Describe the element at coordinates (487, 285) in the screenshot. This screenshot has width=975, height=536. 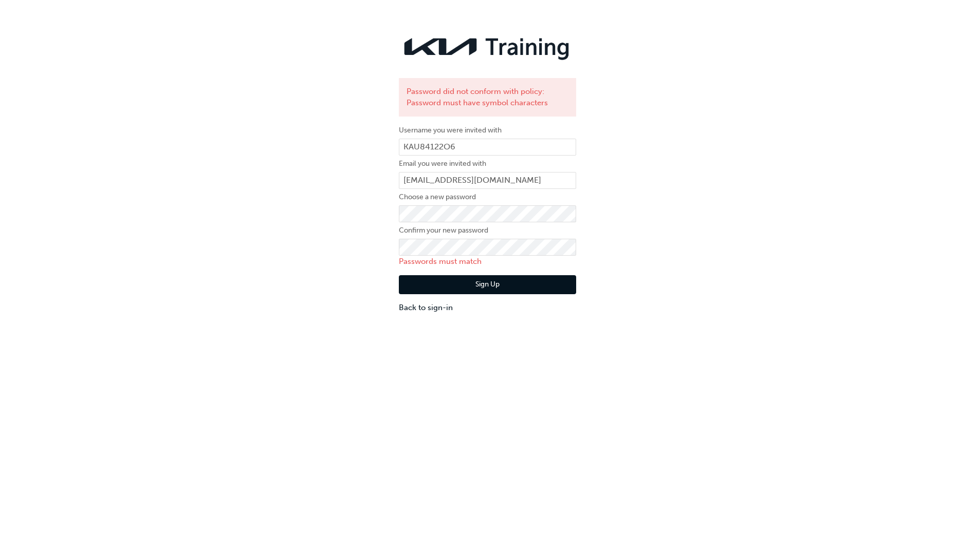
I see `button: Sign Up` at that location.